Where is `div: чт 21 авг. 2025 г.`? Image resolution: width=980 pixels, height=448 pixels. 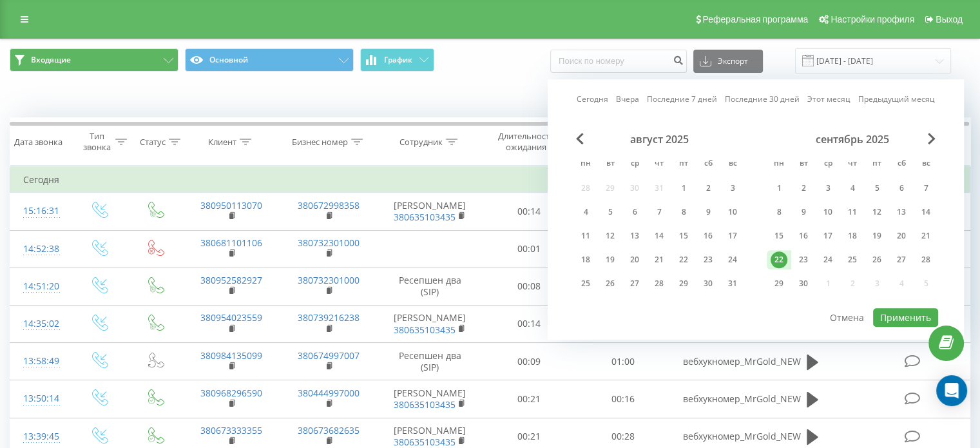
div: чт 21 авг. 2025 г. is located at coordinates (659, 260).